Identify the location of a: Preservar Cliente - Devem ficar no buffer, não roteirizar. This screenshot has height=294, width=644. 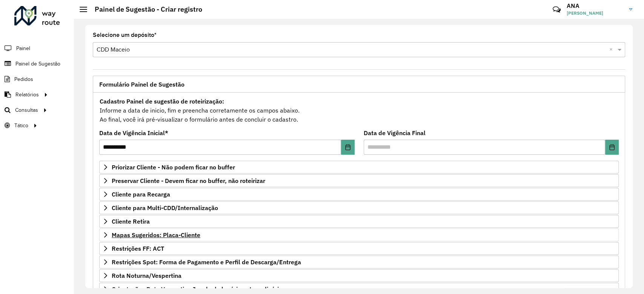
(359, 181).